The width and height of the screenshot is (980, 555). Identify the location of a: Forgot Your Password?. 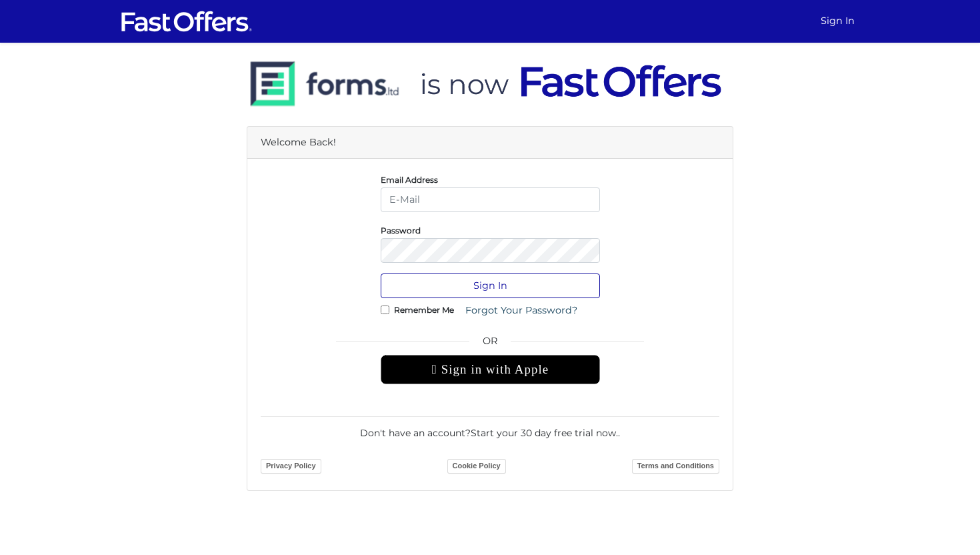
(521, 310).